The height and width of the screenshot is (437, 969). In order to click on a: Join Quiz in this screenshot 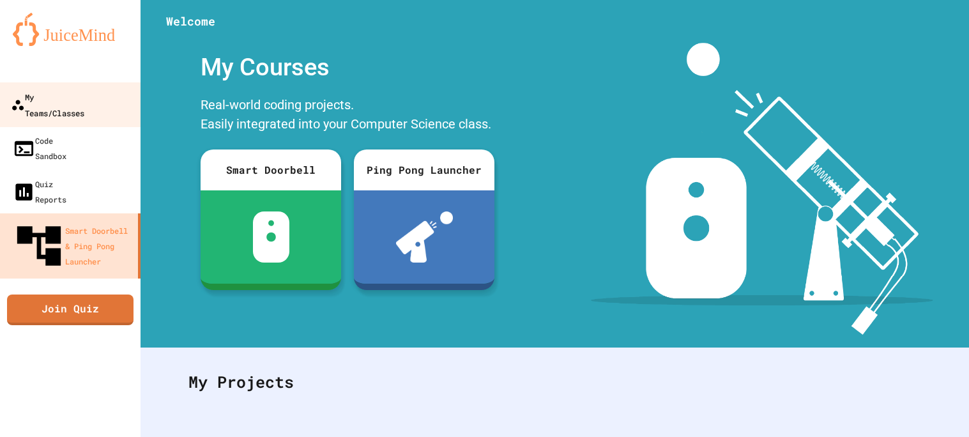, I will do `click(70, 310)`.